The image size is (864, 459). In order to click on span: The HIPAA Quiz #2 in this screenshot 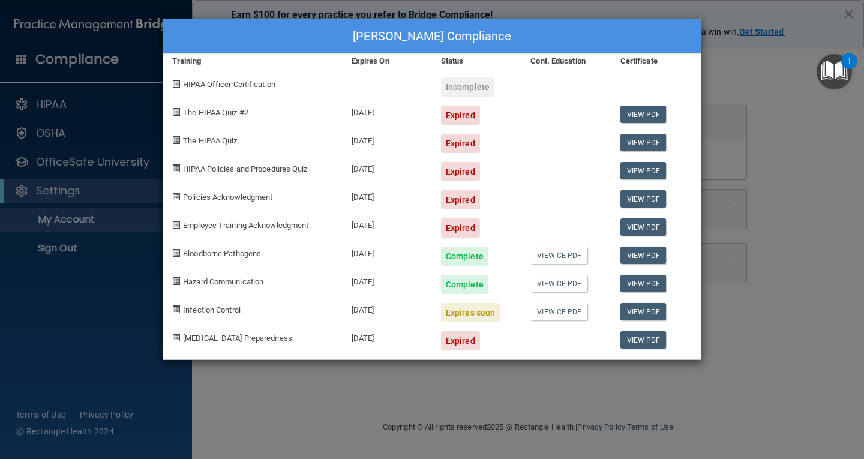, I will do `click(215, 112)`.